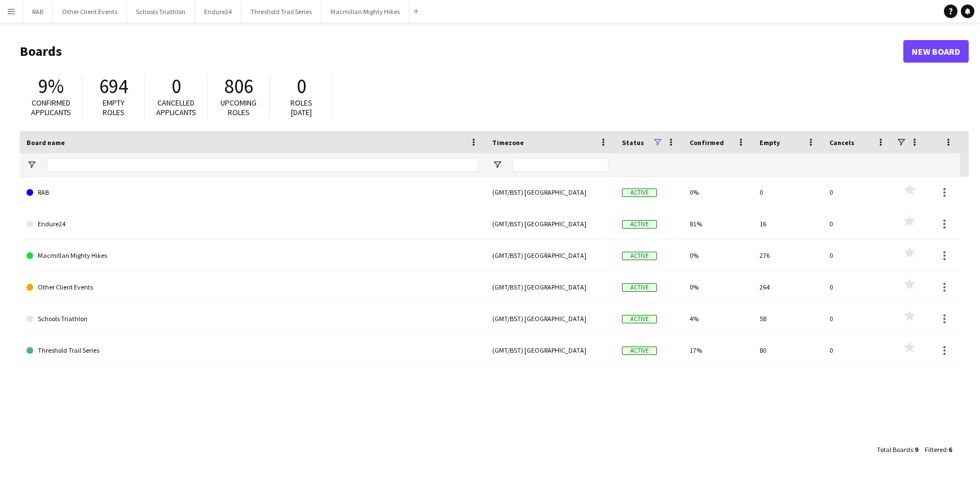 The height and width of the screenshot is (478, 980). Describe the element at coordinates (161, 11) in the screenshot. I see `button: Schools Triathlon` at that location.